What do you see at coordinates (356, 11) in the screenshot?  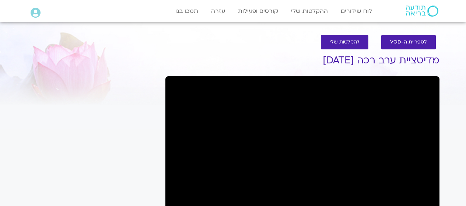 I see `a: לוח שידורים` at bounding box center [356, 11].